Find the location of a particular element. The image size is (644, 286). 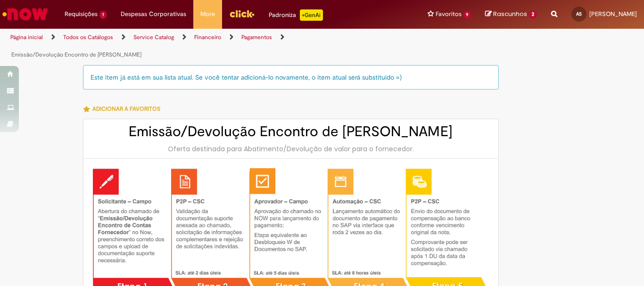

a: Pagamentos is located at coordinates (256, 37).